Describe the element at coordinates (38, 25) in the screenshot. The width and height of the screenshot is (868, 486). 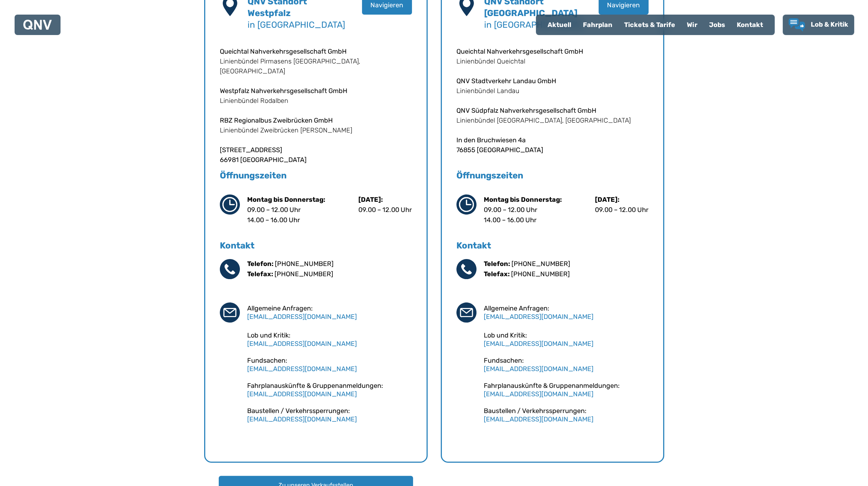
I see `img: QNV Logo` at that location.